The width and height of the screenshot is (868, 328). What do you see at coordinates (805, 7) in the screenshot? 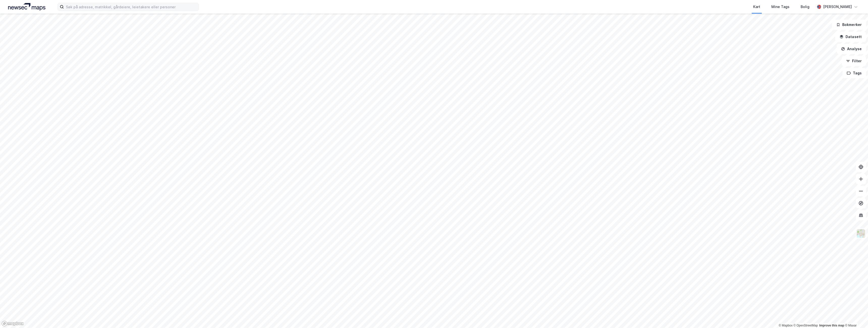
I see `div: Bolig` at bounding box center [805, 7].